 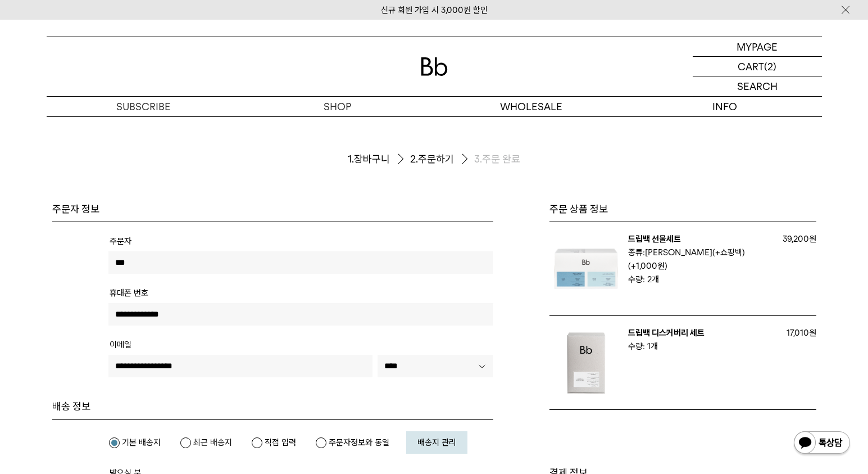 I want to click on label: 최근 배송지, so click(x=206, y=442).